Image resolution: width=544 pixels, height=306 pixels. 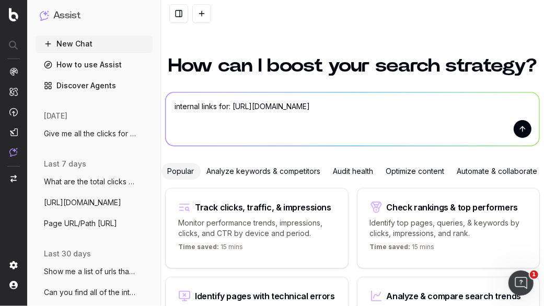 I want to click on img: Botify logo, so click(x=14, y=15).